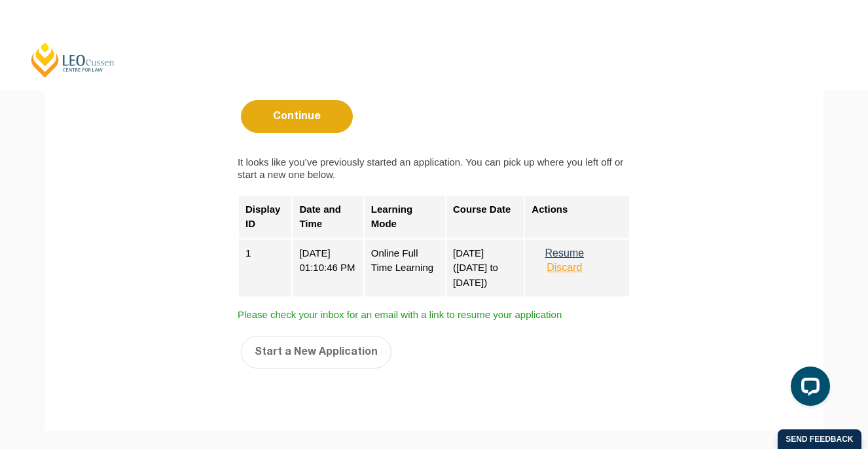 The width and height of the screenshot is (868, 449). I want to click on strong: Display ID, so click(262, 216).